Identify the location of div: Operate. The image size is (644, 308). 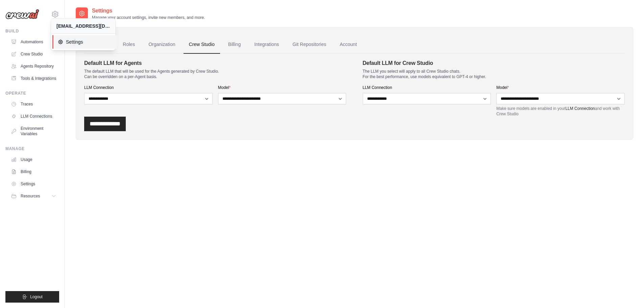
(32, 93).